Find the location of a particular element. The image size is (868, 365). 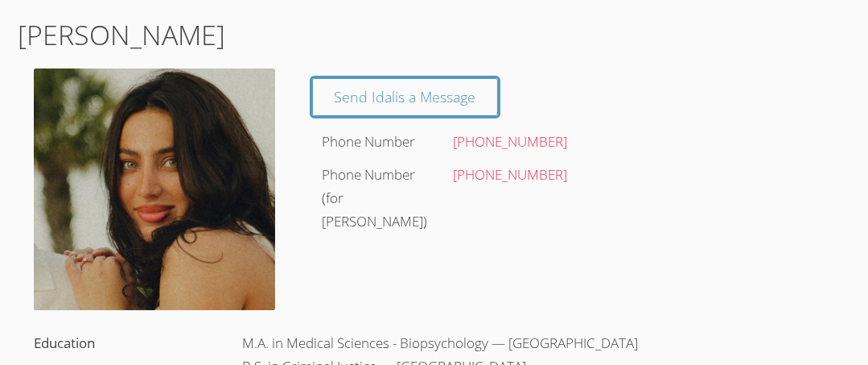

label: Education is located at coordinates (64, 342).